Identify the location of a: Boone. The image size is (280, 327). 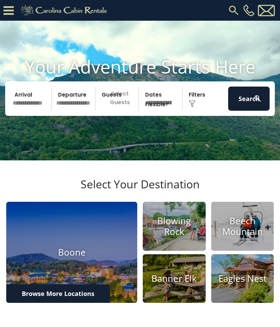
(72, 253).